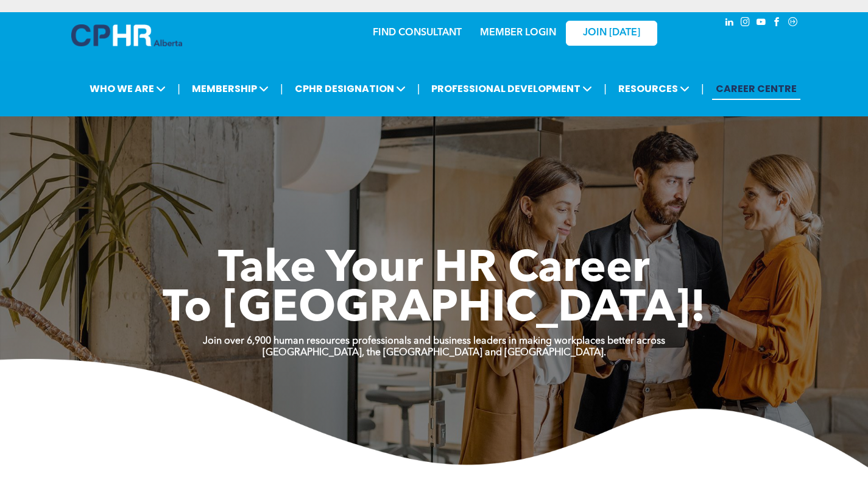 The width and height of the screenshot is (868, 482). I want to click on span: RESOURCES, so click(654, 89).